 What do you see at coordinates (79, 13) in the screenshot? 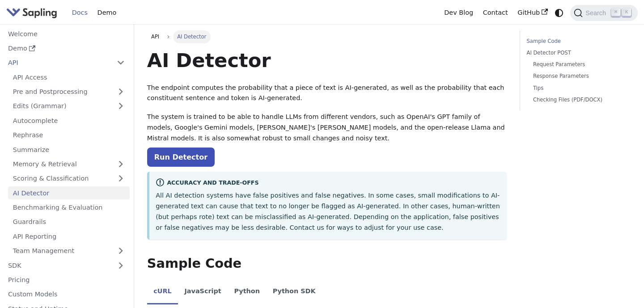
I see `a: Docs` at bounding box center [79, 13].